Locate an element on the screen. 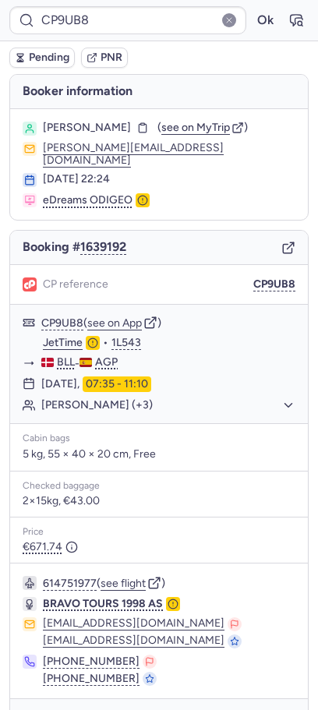  p: 5 kg, 55 × 40 × 20 cm, Free is located at coordinates (159, 454).